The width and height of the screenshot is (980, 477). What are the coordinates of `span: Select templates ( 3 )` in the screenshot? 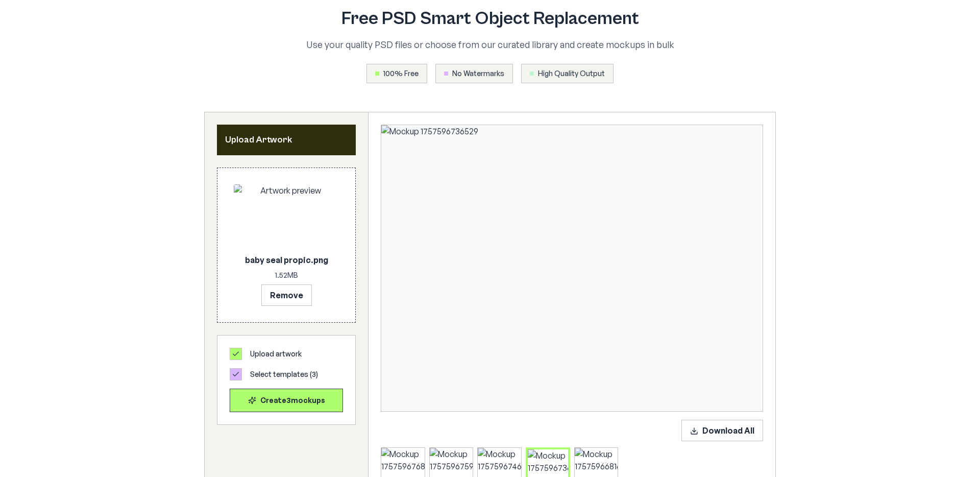 It's located at (284, 374).